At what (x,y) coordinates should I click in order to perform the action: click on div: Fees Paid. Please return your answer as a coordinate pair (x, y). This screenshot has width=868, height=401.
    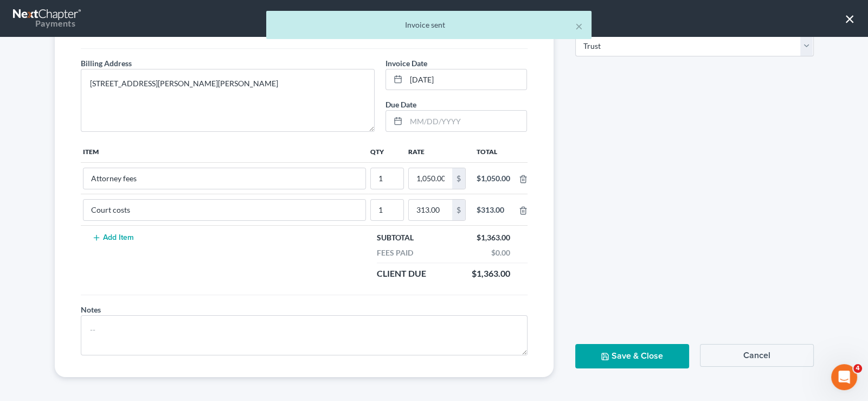
    Looking at the image, I should click on (395, 252).